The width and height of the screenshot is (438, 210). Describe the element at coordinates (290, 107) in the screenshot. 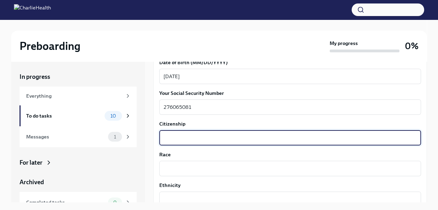

I see `textarea: 276065081` at that location.